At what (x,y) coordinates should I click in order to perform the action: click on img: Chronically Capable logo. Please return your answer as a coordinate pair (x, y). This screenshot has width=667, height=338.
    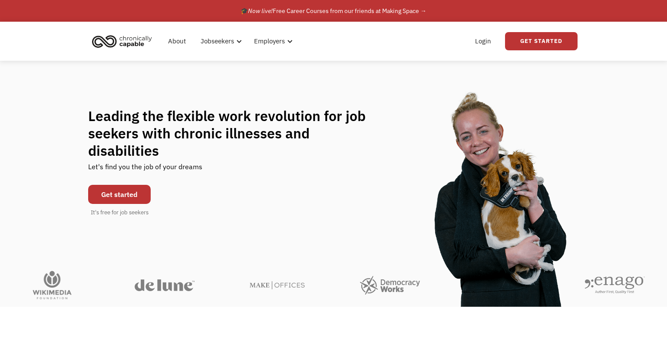
    Looking at the image, I should click on (122, 41).